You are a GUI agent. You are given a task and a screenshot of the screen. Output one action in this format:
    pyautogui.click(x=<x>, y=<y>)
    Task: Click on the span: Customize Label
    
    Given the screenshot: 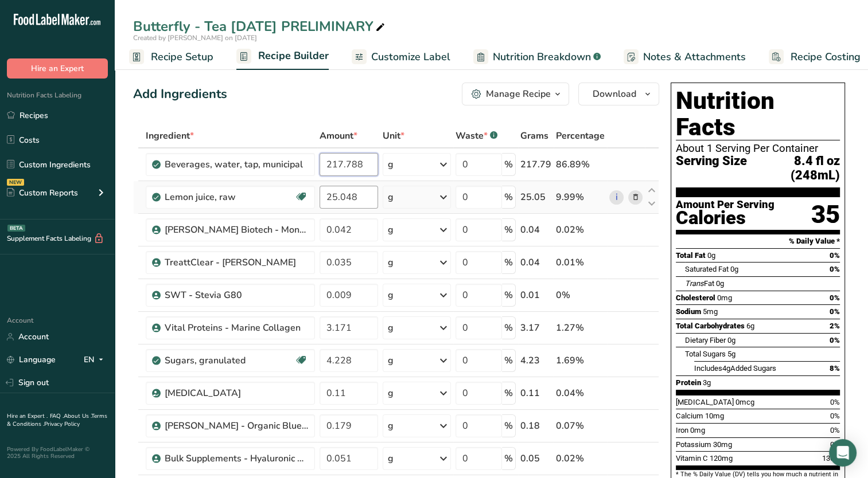 What is the action you would take?
    pyautogui.click(x=410, y=57)
    